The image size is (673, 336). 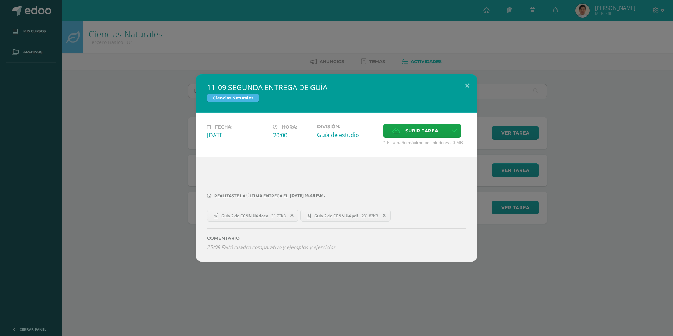 I want to click on a: Guia 2 de CCNN U4.pdf 281.82KB, so click(x=346, y=216).